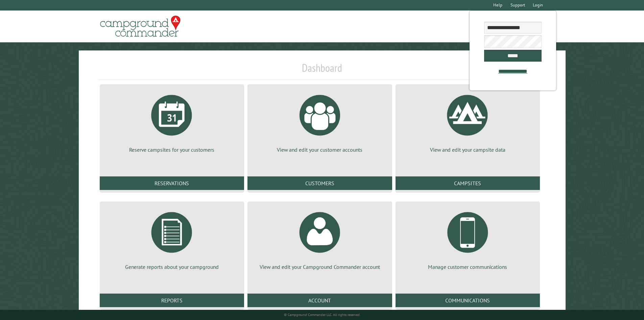 This screenshot has height=320, width=644. I want to click on p: View and edit your customer accounts, so click(320, 149).